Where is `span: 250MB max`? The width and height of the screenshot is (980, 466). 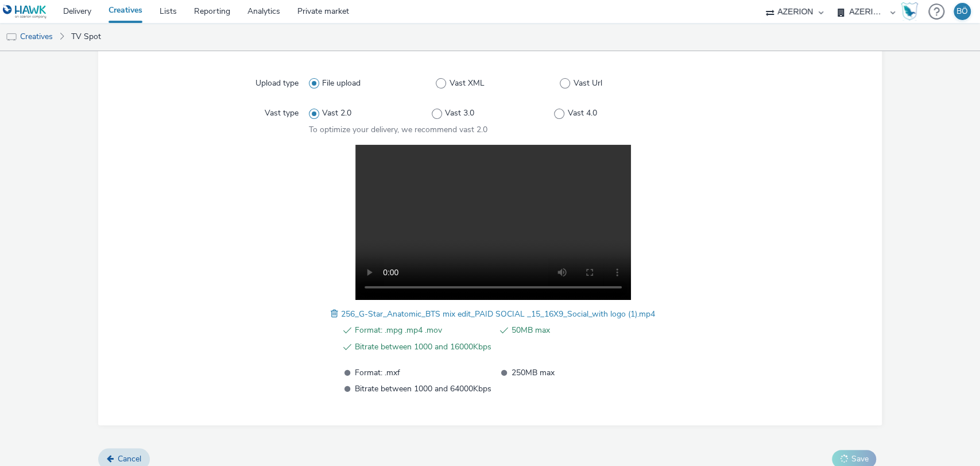 span: 250MB max is located at coordinates (580, 372).